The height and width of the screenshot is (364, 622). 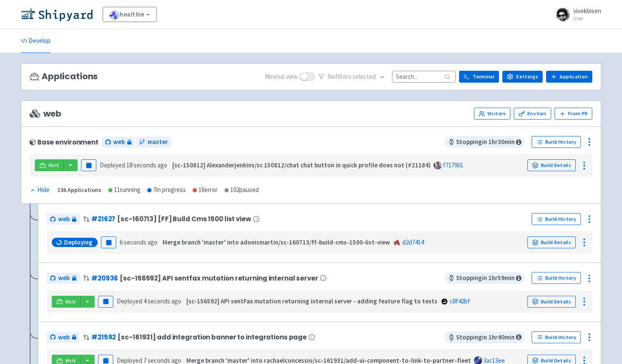 I want to click on strong: [sc-156592] API sentFax mutation returning internal server - adding feature flag to tests, so click(x=312, y=301).